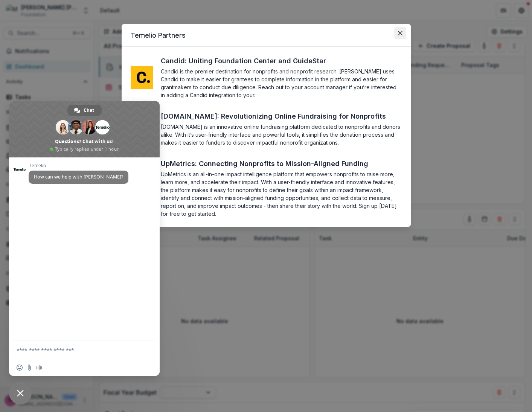 The width and height of the screenshot is (532, 412). Describe the element at coordinates (19, 368) in the screenshot. I see `span: Insert an emoji` at that location.